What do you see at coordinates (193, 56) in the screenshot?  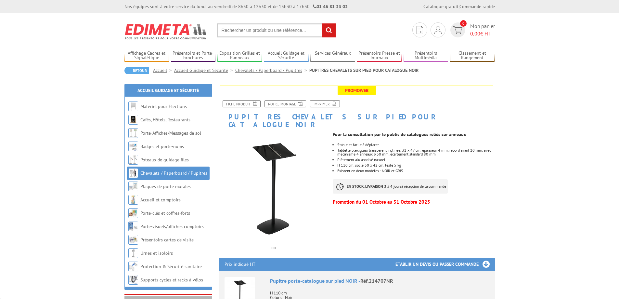 I see `a: Présentoirs et Porte-brochures` at bounding box center [193, 56].